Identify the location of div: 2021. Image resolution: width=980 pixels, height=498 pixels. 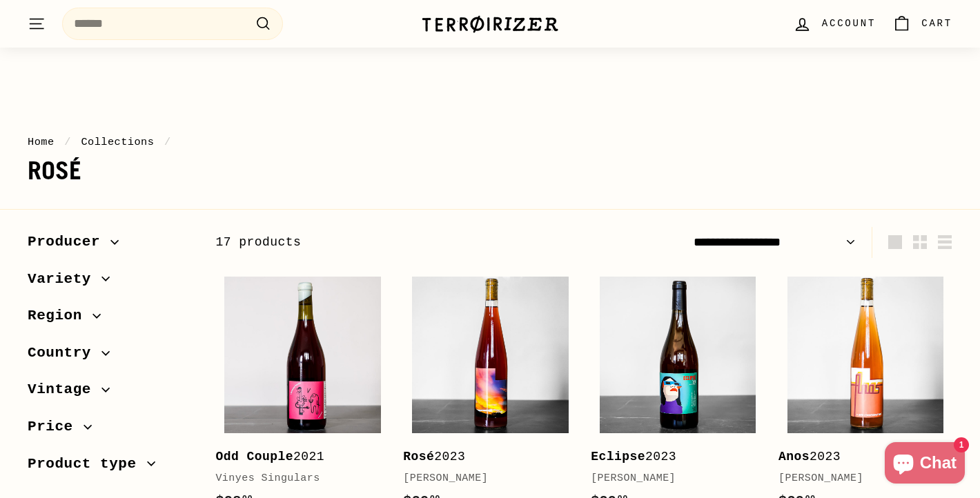
(295, 456).